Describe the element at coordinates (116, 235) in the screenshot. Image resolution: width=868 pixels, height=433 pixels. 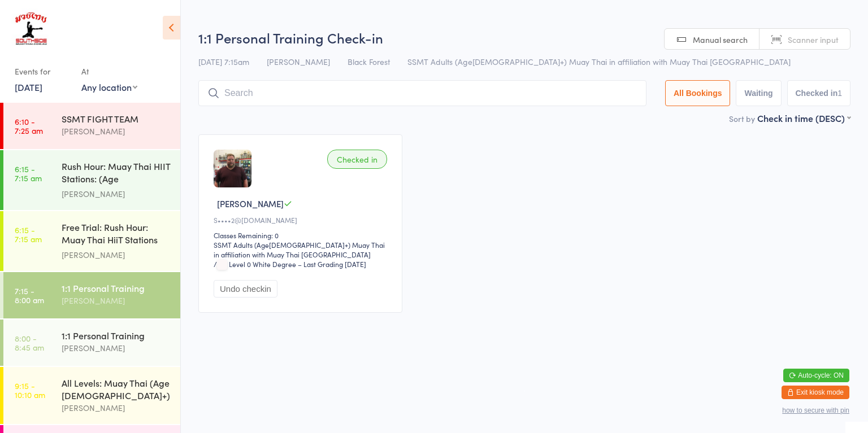
I see `div: Free Trial: Rush Hour: Muay Thai HiiT Stations (a...` at that location.